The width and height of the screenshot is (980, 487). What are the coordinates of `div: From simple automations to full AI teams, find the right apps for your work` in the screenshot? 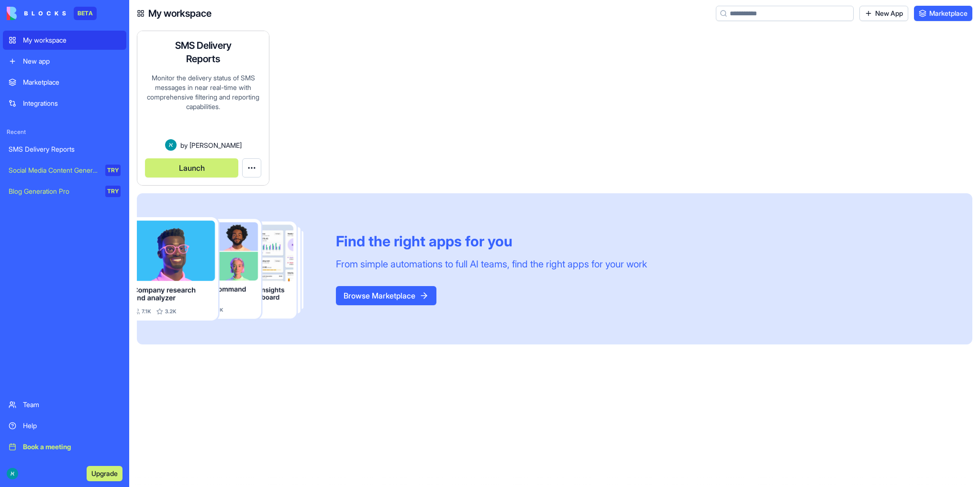 It's located at (492, 264).